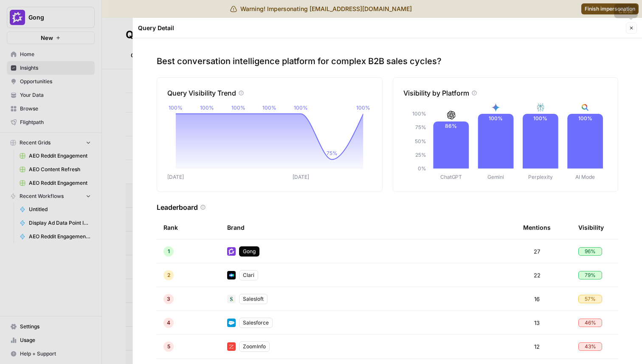 Image resolution: width=642 pixels, height=364 pixels. I want to click on span: 27, so click(537, 251).